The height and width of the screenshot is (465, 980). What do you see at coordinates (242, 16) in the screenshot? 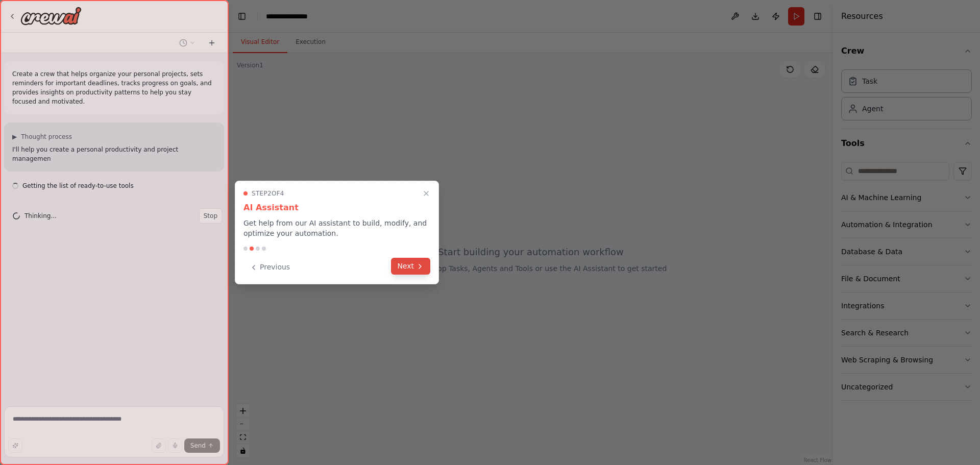
I see `button: Hide left sidebar` at bounding box center [242, 16].